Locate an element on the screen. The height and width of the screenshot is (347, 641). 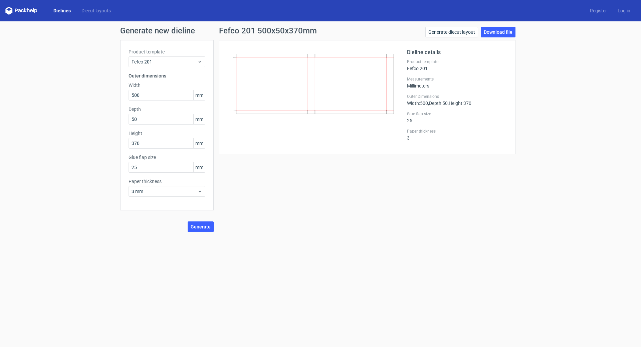
span: Fefco 201 is located at coordinates (164, 62).